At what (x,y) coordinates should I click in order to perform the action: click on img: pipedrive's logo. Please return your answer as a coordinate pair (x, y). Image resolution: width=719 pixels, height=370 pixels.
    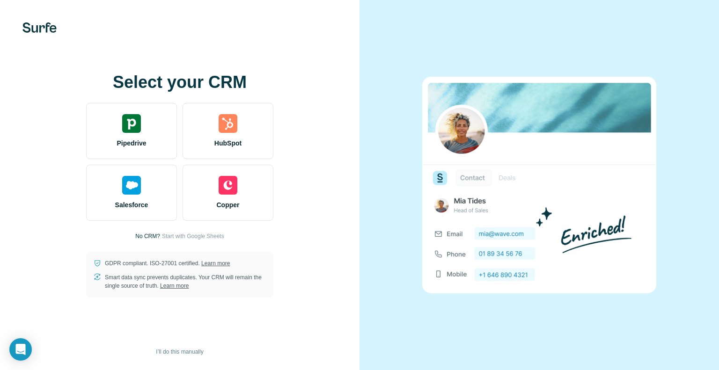
    Looking at the image, I should click on (132, 124).